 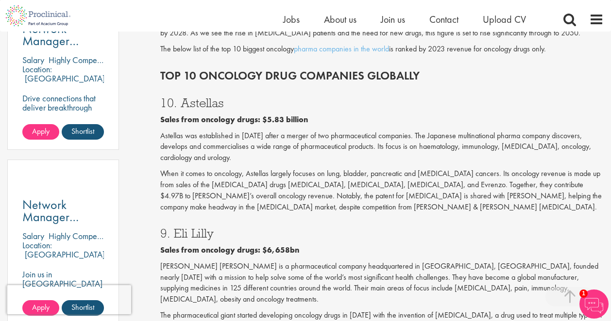 I want to click on img: Chatbot, so click(x=594, y=304).